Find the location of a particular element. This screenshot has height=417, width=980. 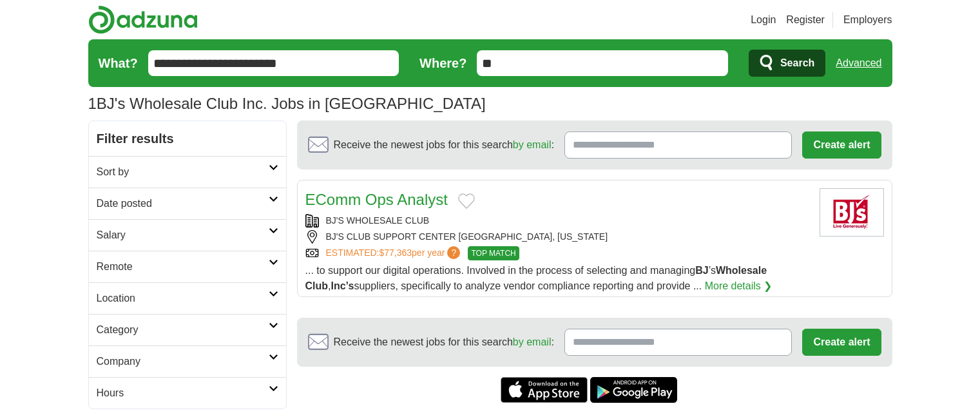

a: Employers is located at coordinates (867, 20).